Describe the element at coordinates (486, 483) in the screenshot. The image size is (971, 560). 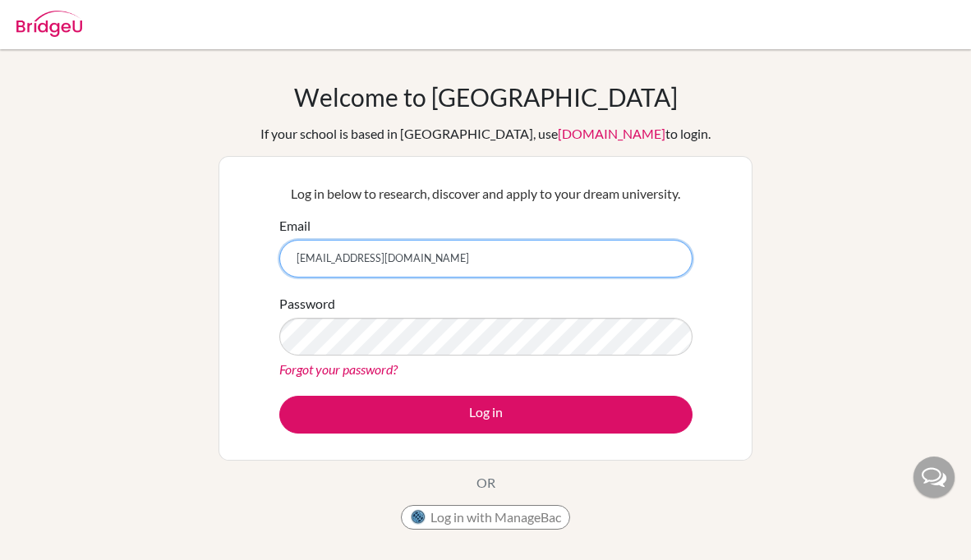
I see `p: OR` at that location.